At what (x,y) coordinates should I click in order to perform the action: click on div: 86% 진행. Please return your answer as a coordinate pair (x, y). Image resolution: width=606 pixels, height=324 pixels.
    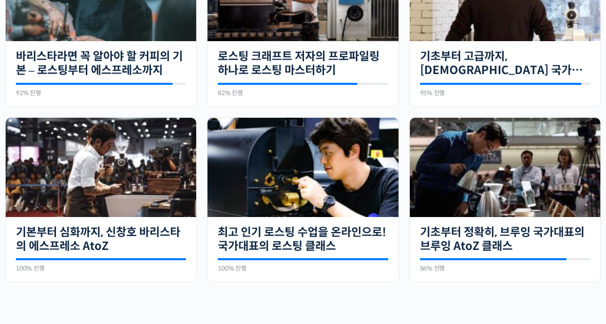
    Looking at the image, I should click on (505, 268).